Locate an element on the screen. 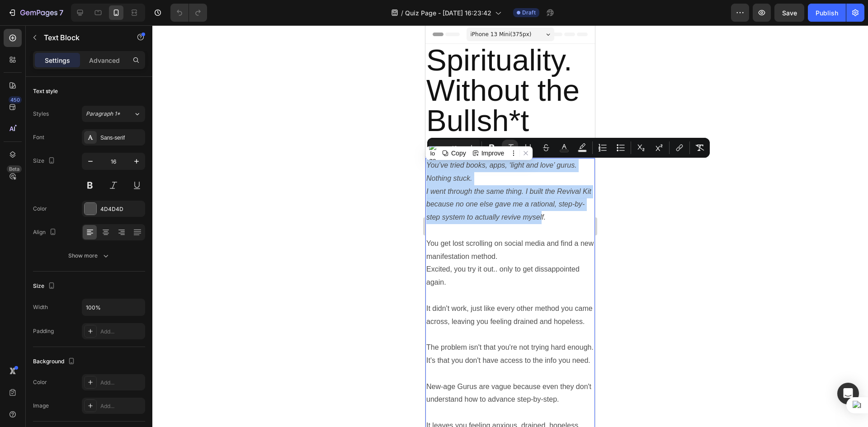  p: Settings is located at coordinates (57, 60).